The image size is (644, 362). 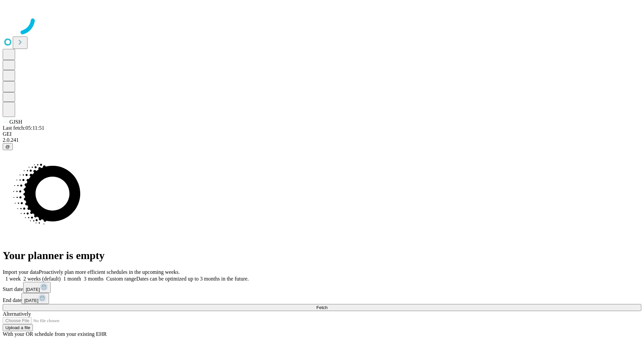 I want to click on span: GJSH, so click(x=16, y=122).